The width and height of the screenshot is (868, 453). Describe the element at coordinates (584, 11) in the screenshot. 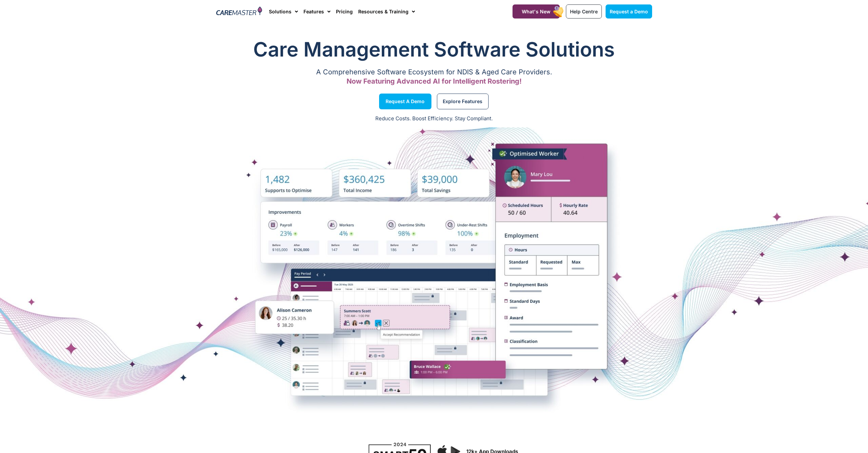

I see `a: Help Centre` at that location.